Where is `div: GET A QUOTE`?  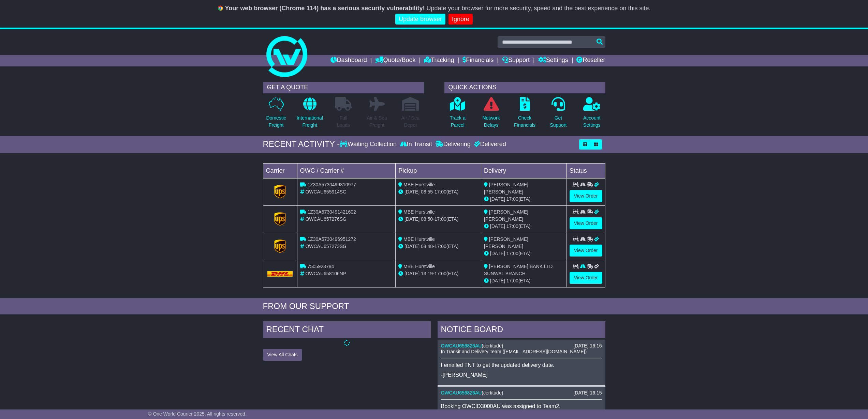
div: GET A QUOTE is located at coordinates (344, 87).